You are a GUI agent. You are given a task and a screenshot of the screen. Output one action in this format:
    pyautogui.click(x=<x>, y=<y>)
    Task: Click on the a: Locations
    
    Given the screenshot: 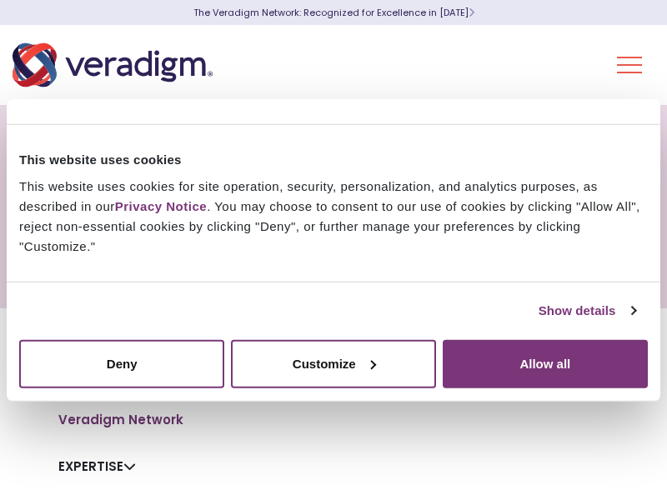 What is the action you would take?
    pyautogui.click(x=91, y=397)
    